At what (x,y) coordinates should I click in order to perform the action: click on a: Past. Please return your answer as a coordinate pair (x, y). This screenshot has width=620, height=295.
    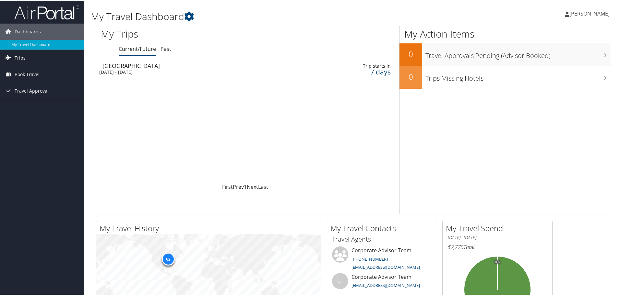
    Looking at the image, I should click on (166, 48).